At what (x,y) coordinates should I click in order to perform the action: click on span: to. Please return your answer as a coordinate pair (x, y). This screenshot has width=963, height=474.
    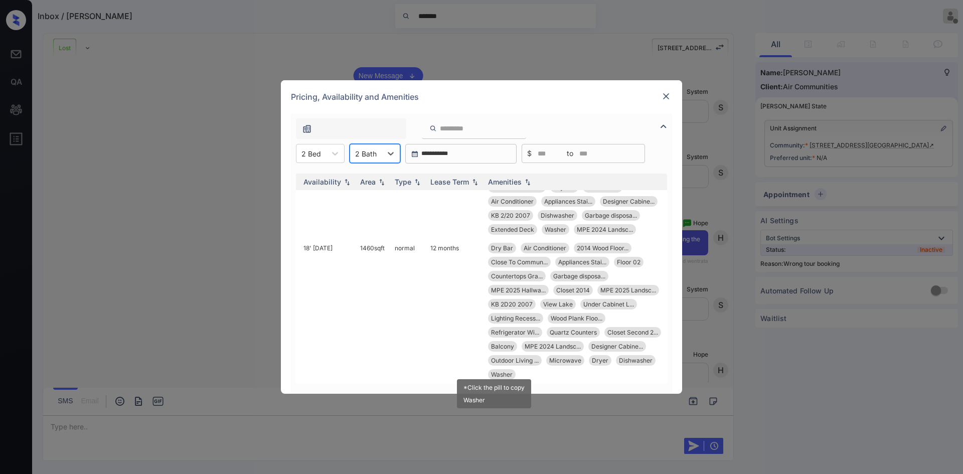
    Looking at the image, I should click on (570, 154).